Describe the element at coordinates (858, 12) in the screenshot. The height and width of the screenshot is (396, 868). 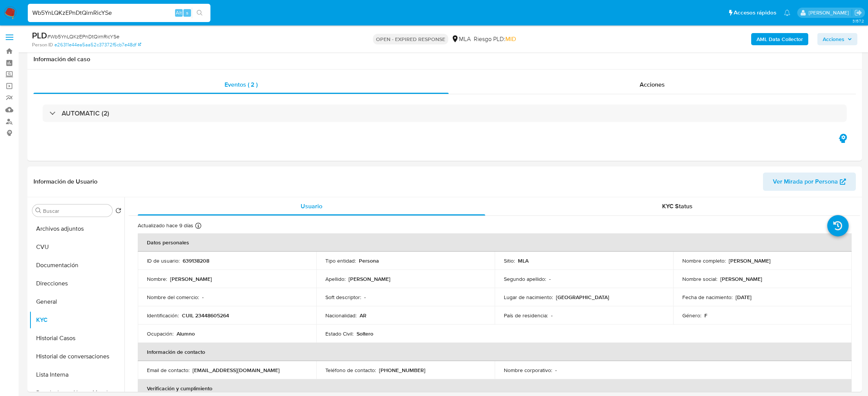
I see `a: Salir` at that location.